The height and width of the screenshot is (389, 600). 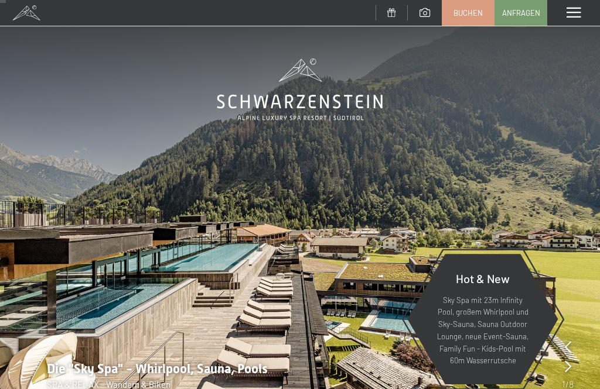 What do you see at coordinates (482, 279) in the screenshot?
I see `span: Hot & New` at bounding box center [482, 279].